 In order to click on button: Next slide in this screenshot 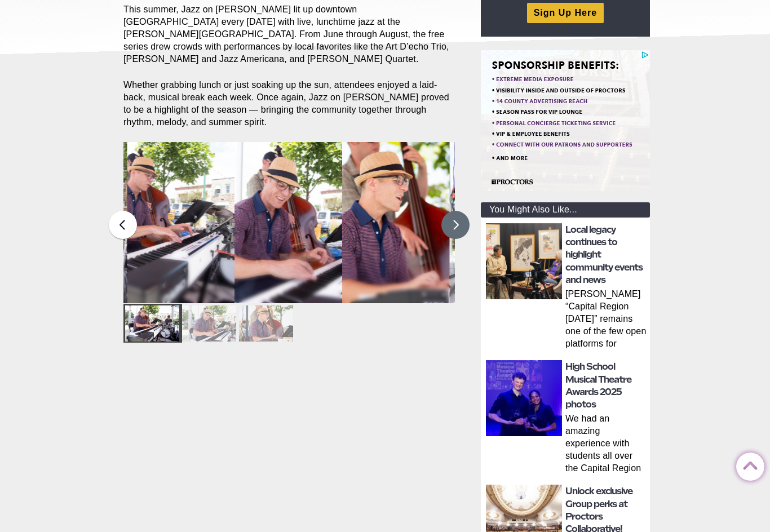, I will do `click(456, 225)`.